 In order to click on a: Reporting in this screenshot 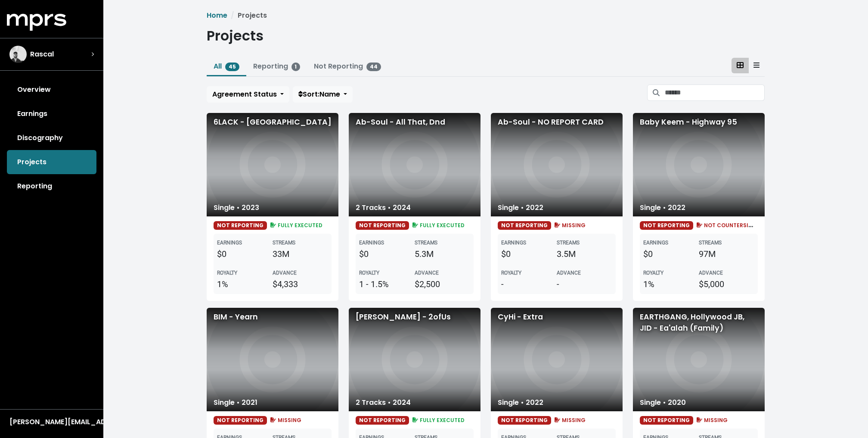, I will do `click(52, 186)`.